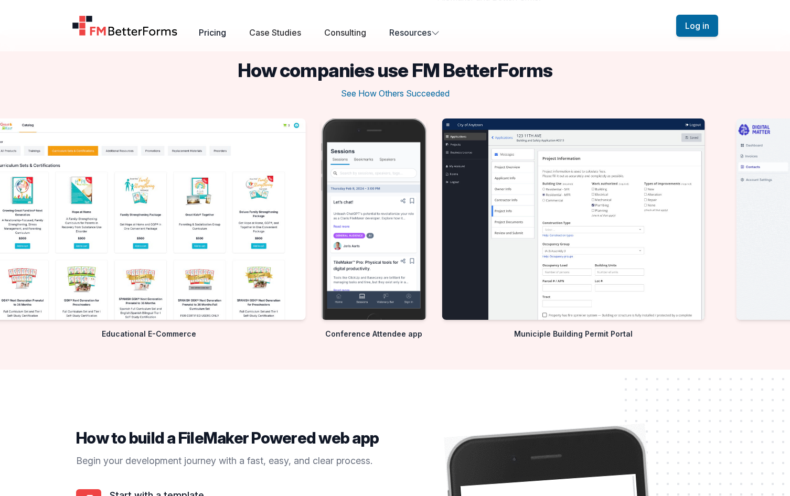 Image resolution: width=790 pixels, height=496 pixels. Describe the element at coordinates (697, 26) in the screenshot. I see `button: Log in` at that location.